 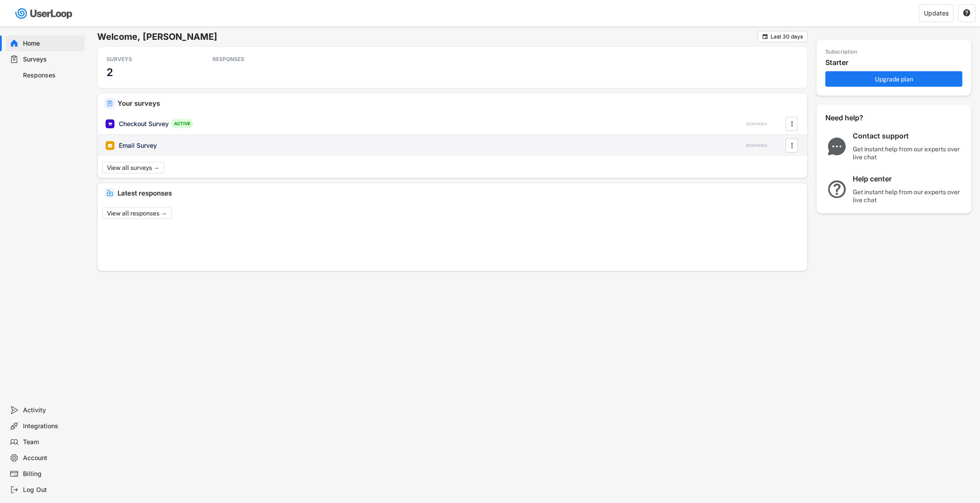 What do you see at coordinates (138, 146) in the screenshot?
I see `div: Email Survey` at bounding box center [138, 146].